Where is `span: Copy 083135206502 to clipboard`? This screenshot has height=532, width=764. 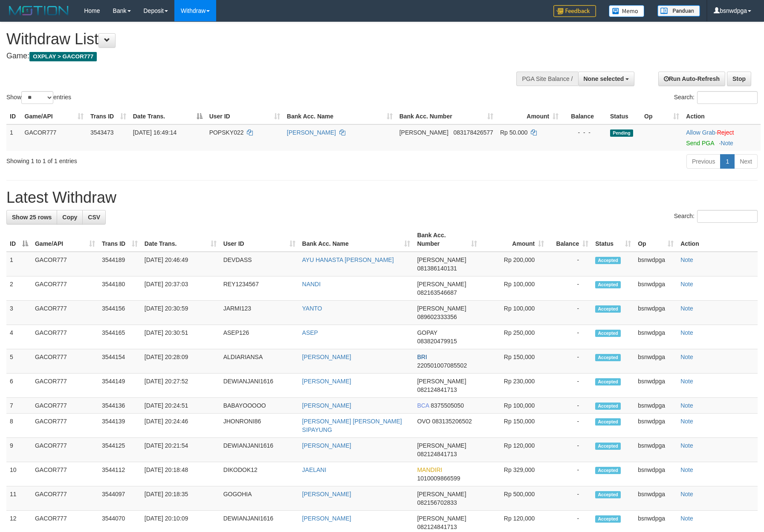
span: Copy 083135206502 to clipboard is located at coordinates (452, 421).